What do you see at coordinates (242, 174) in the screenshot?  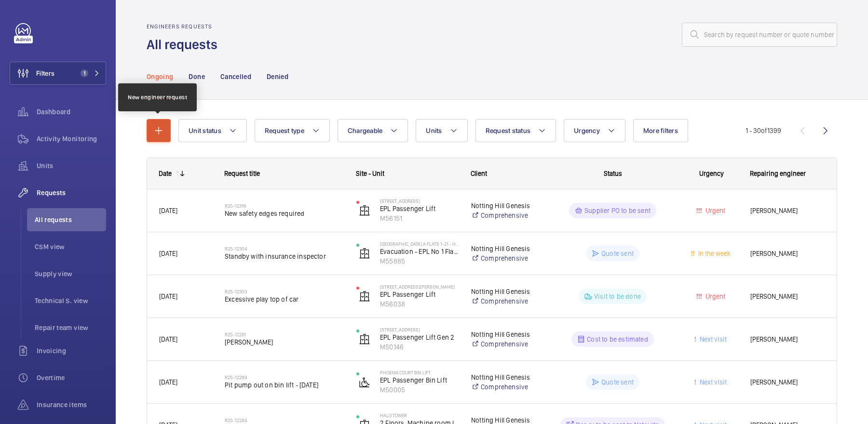 I see `span: Request title` at bounding box center [242, 174].